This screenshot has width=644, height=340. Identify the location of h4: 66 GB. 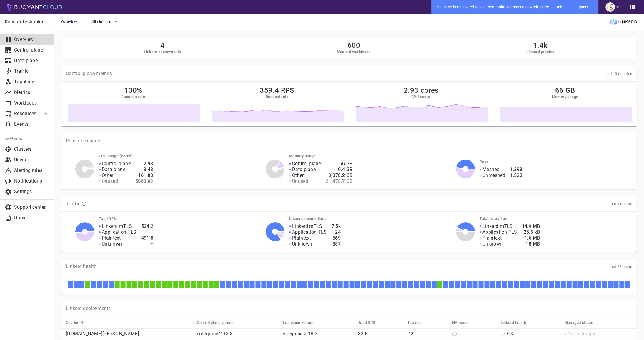
(339, 163).